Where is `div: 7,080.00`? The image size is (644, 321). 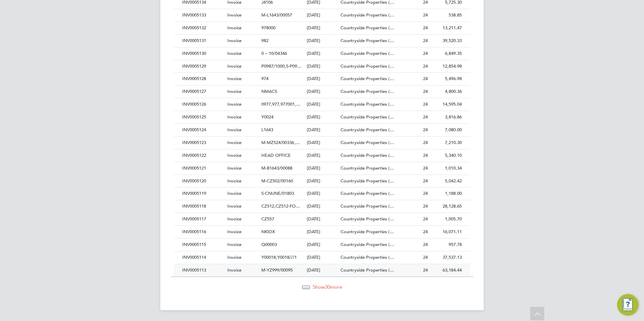 div: 7,080.00 is located at coordinates (447, 130).